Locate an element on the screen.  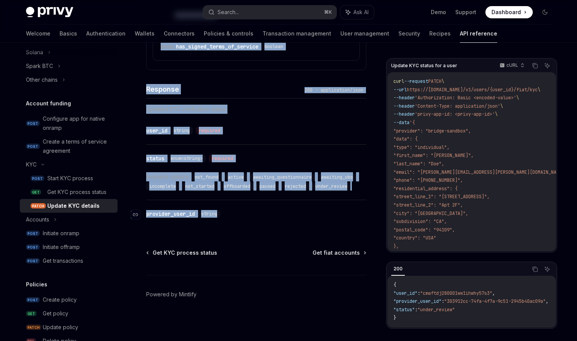
span: GET is located at coordinates (31, 313).